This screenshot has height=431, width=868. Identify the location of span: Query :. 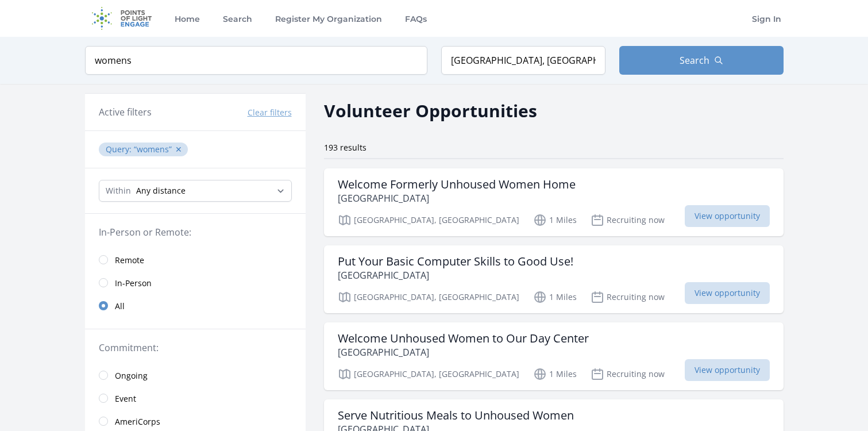
(120, 149).